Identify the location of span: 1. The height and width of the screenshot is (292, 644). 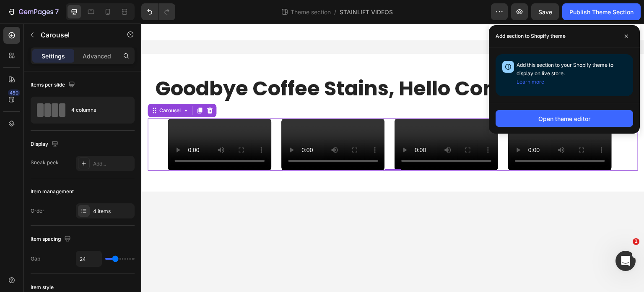
(636, 242).